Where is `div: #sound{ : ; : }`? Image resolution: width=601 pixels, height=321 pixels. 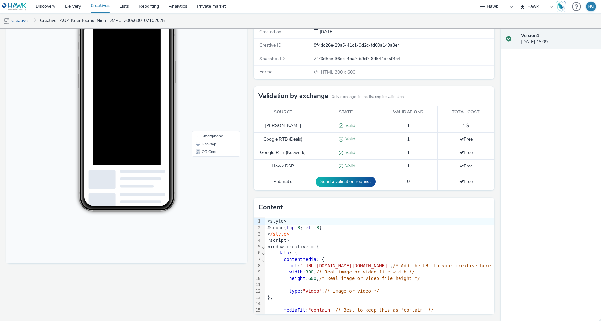 div: #sound{ : ; : } is located at coordinates (416, 228).